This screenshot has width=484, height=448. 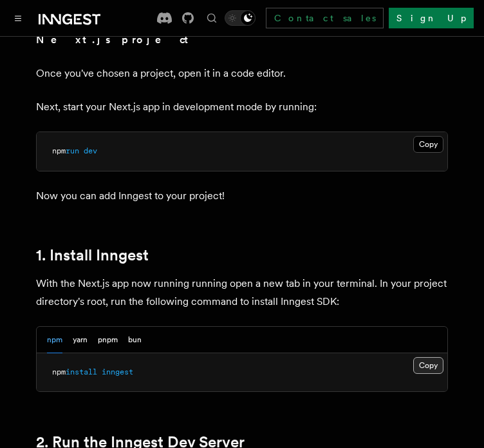 I want to click on p: With the Next.js app now running running open a new tab in your terminal. In your project directo..., so click(x=242, y=293).